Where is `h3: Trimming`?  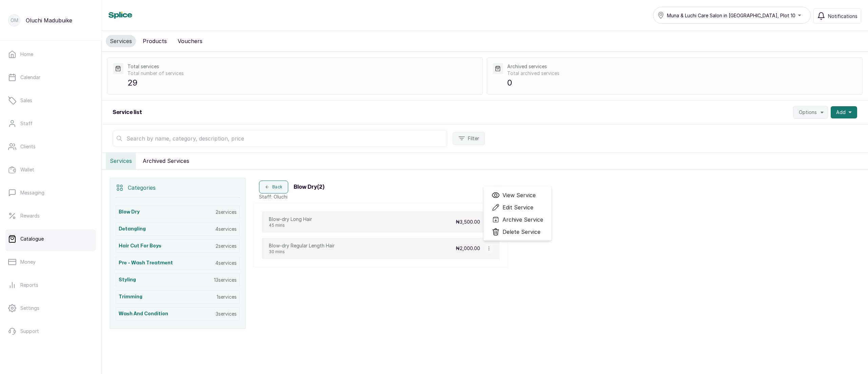
h3: Trimming is located at coordinates (130, 297).